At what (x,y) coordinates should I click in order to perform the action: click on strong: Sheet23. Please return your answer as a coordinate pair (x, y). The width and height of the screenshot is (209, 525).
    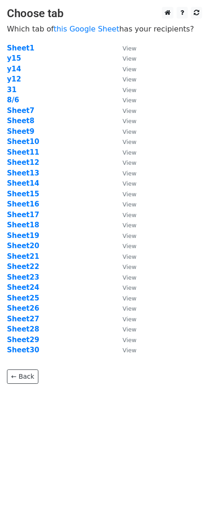
    Looking at the image, I should click on (23, 277).